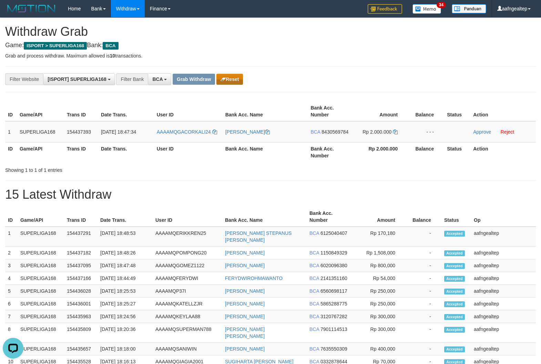 The image size is (541, 364). Describe the element at coordinates (379, 253) in the screenshot. I see `td: Rp 1,508,000` at that location.